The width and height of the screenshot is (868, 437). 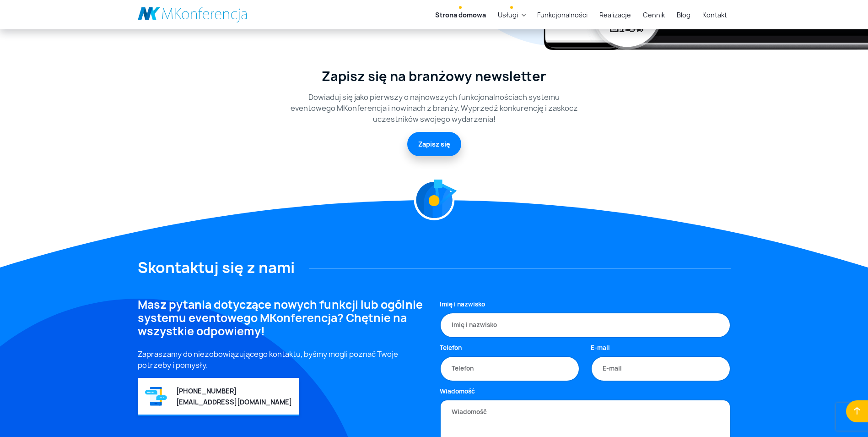 What do you see at coordinates (283, 318) in the screenshot?
I see `h4: Masz pytania dotyczące nowych funkcji lub ogólnie systemu eventowego MKonferencja? Chętnie na wsz...` at bounding box center [283, 318].